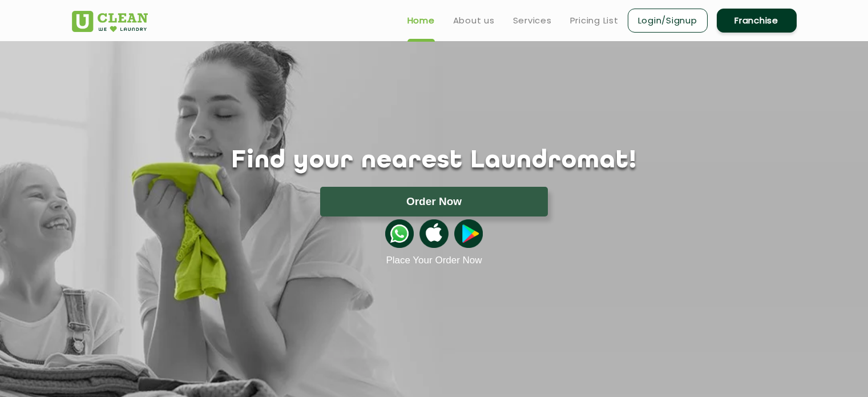  What do you see at coordinates (594, 21) in the screenshot?
I see `a: Pricing List` at bounding box center [594, 21].